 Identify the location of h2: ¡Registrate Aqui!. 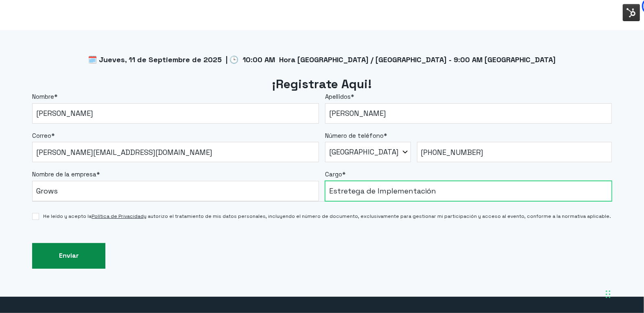
(322, 84).